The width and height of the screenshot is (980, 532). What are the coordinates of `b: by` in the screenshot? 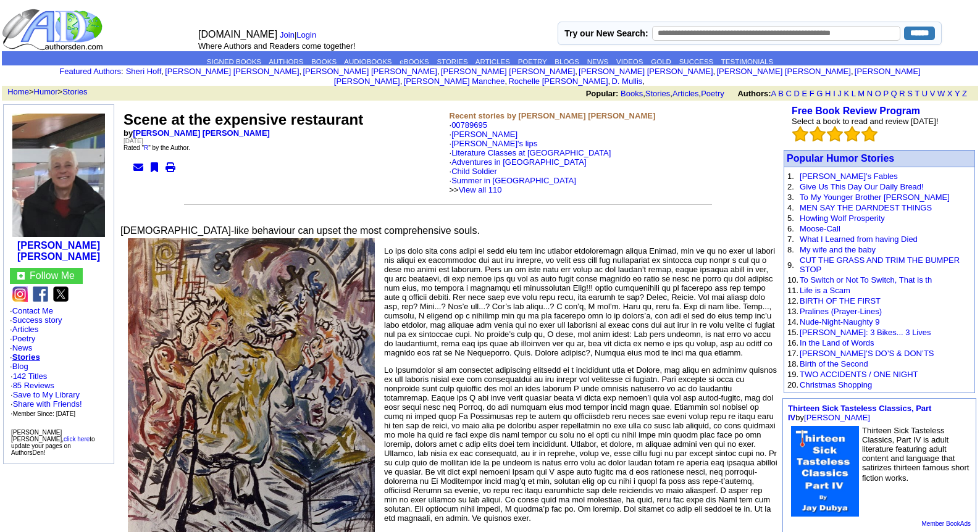 It's located at (196, 133).